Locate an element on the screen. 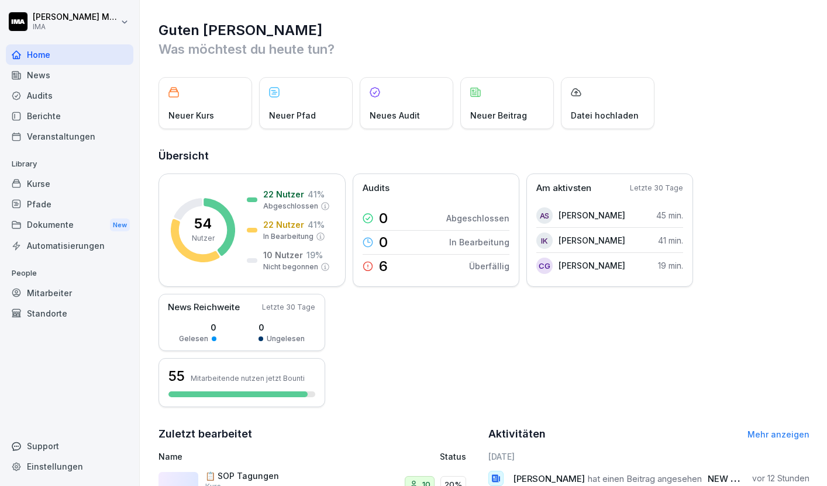 This screenshot has width=827, height=486. a: Berichte is located at coordinates (70, 116).